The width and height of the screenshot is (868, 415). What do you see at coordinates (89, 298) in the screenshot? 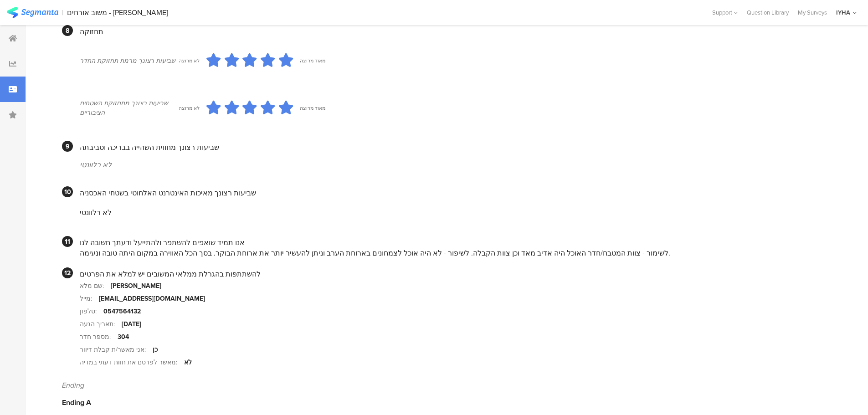
I see `div: מייל:` at bounding box center [89, 298].